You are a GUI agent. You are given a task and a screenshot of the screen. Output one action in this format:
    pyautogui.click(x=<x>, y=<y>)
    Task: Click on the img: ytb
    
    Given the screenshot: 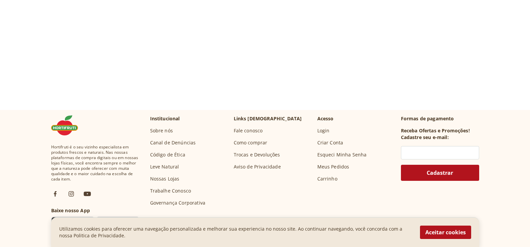 What is the action you would take?
    pyautogui.click(x=87, y=194)
    